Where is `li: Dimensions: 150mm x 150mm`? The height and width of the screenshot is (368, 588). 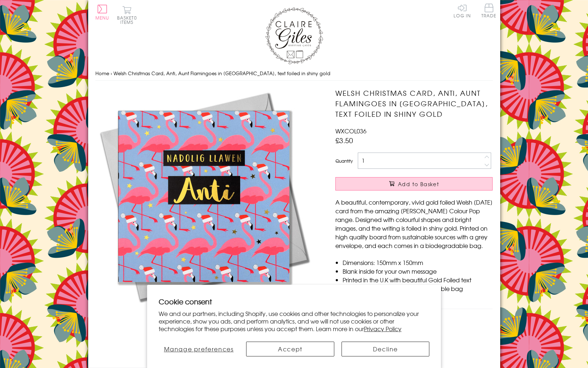 li: Dimensions: 150mm x 150mm is located at coordinates (417, 262).